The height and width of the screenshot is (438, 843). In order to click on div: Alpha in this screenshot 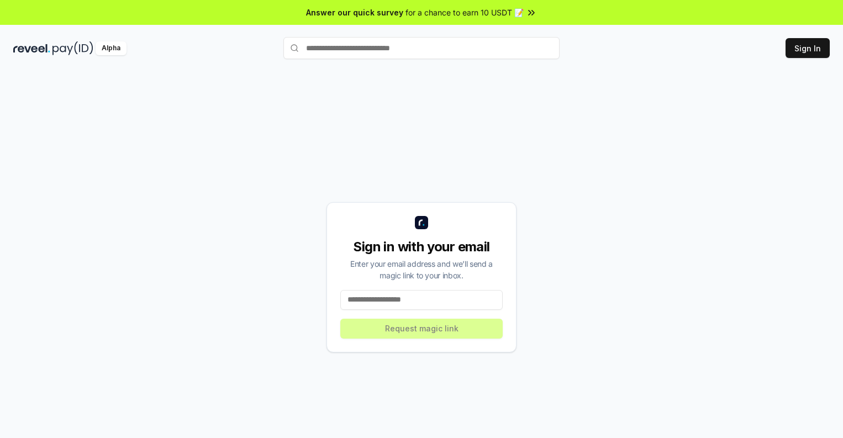, I will do `click(111, 48)`.